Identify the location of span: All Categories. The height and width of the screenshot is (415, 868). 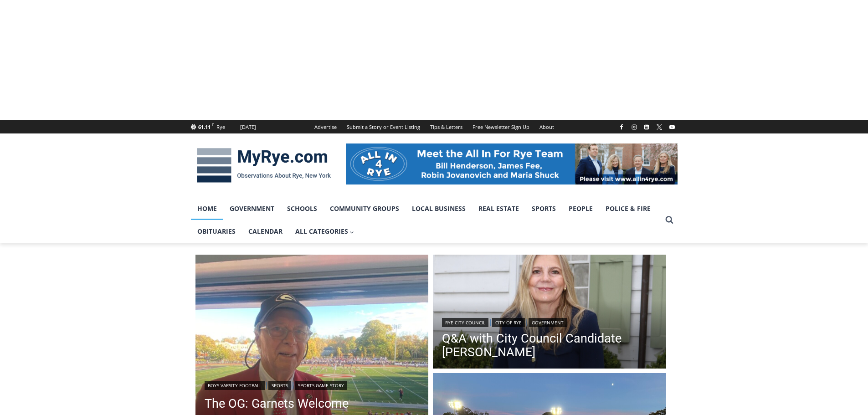
(325, 232).